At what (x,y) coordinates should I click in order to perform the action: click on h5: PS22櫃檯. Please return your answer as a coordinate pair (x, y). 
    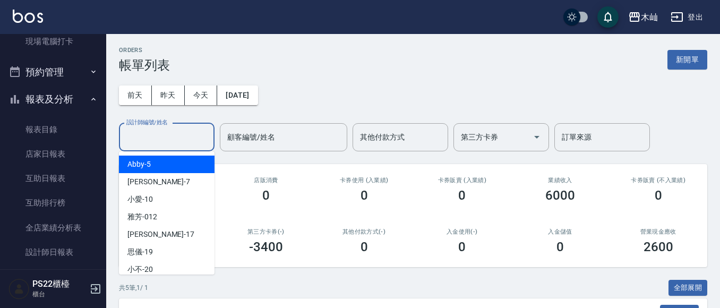
    Looking at the image, I should click on (59, 284).